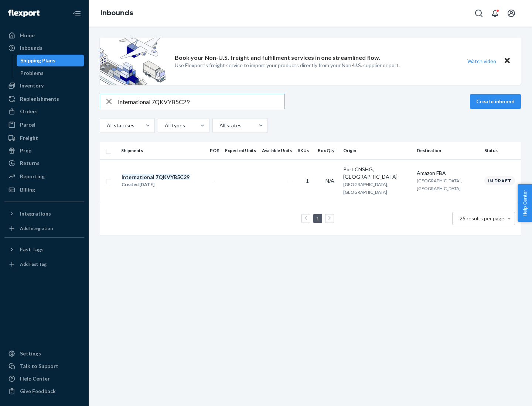  What do you see at coordinates (525, 203) in the screenshot?
I see `button: Help Center` at bounding box center [525, 203].